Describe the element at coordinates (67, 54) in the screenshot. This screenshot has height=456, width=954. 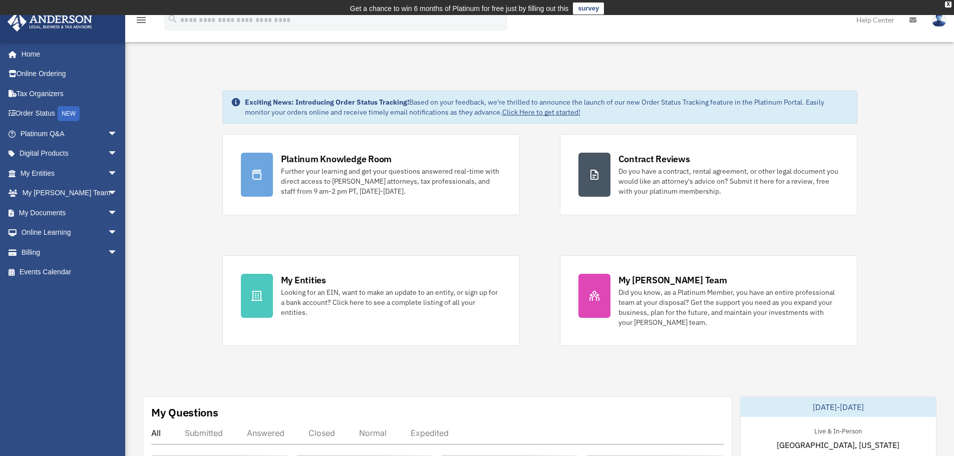
I see `a: Home` at that location.